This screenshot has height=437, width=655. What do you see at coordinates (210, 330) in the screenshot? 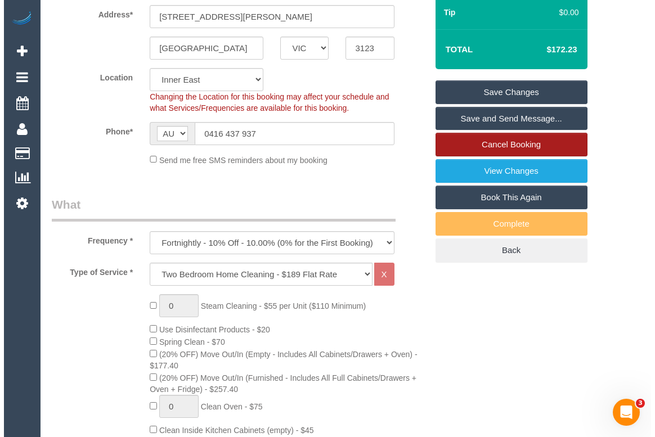
I see `span: Use Disinfectant Products - $20` at bounding box center [210, 330].